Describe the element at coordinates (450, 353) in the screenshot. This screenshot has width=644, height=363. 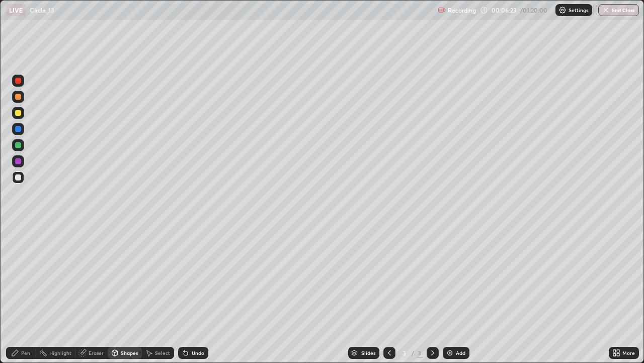
I see `img: add-slide-button` at that location.